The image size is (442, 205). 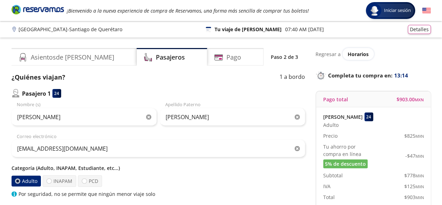 I want to click on span: -$ 47, so click(x=415, y=155).